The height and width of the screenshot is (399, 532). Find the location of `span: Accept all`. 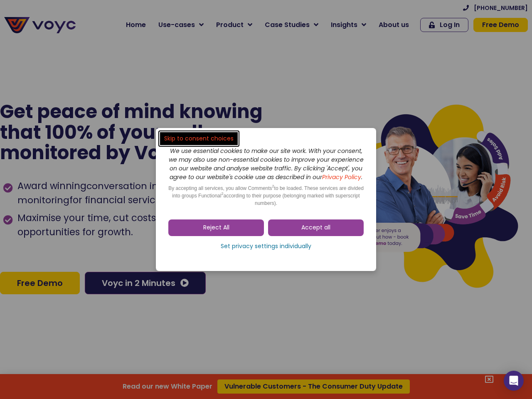

span: Accept all is located at coordinates (316, 227).